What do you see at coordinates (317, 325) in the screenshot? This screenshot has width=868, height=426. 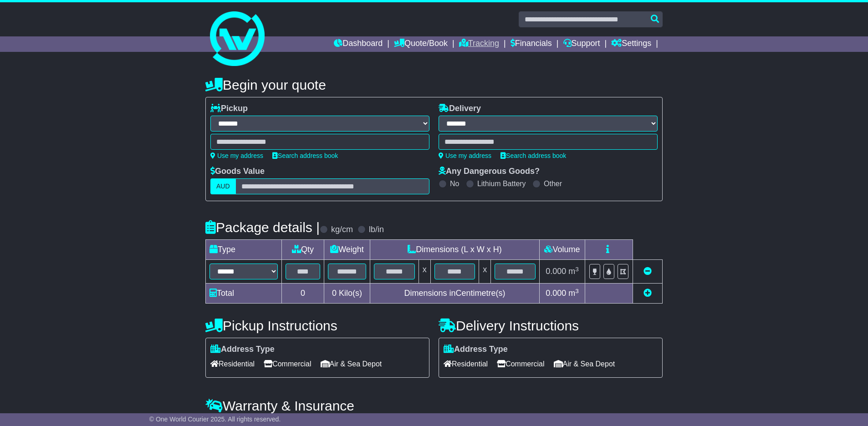 I see `h4: Pickup Instructions` at bounding box center [317, 325].